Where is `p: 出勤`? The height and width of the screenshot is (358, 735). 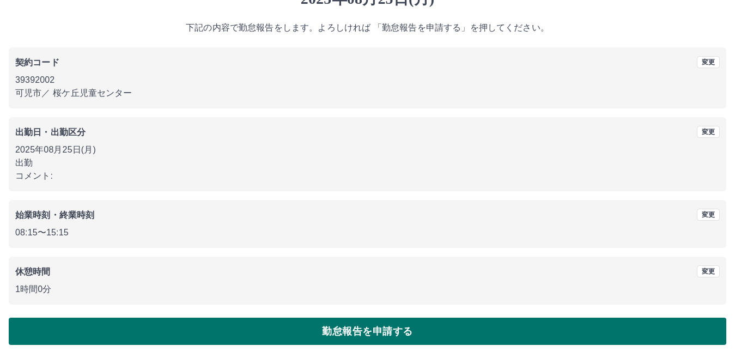 p: 出勤 is located at coordinates (367, 163).